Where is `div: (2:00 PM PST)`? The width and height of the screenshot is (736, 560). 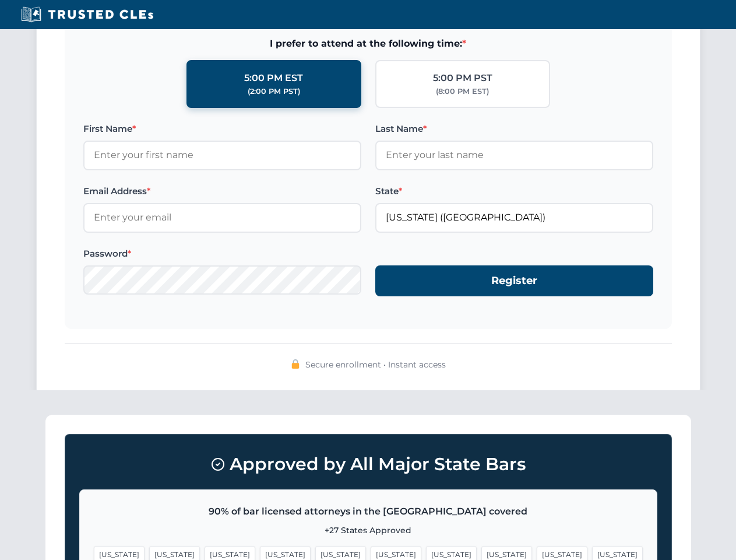
div: (2:00 PM PST) is located at coordinates (274, 91).